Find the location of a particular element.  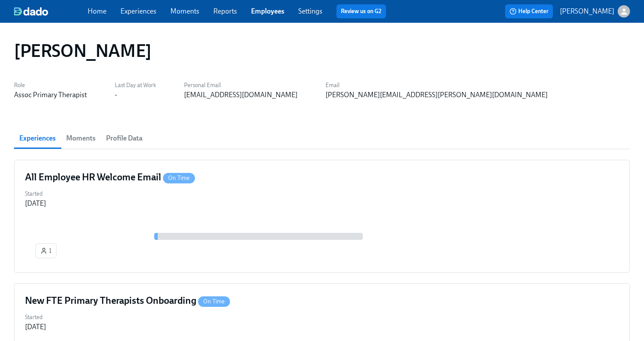

span: Profile Data is located at coordinates (124, 138).